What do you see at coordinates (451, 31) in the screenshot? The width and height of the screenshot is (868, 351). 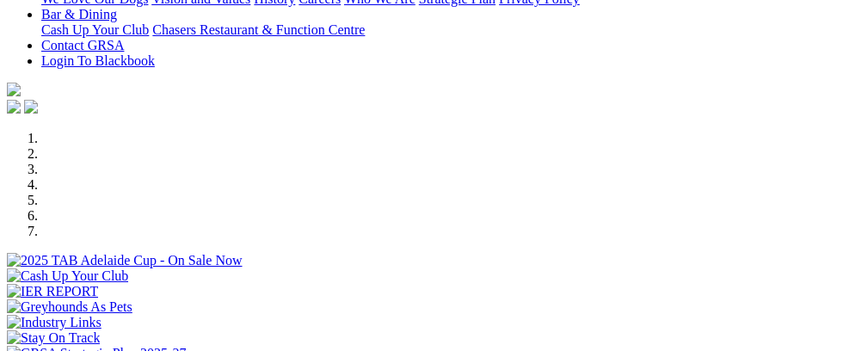 I see `div: Bar & Dining` at bounding box center [451, 31].